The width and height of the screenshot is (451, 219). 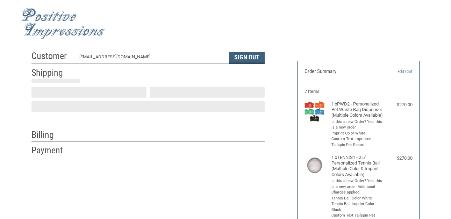 I want to click on h3: Order Summary, so click(x=341, y=72).